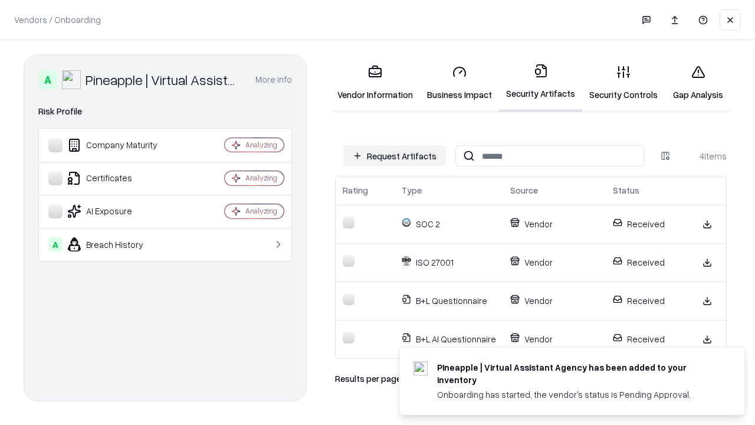  Describe the element at coordinates (449, 262) in the screenshot. I see `p: ISO 27001` at that location.